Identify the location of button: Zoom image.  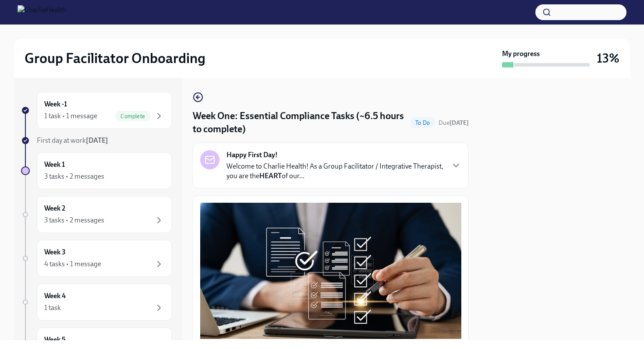
(331, 271).